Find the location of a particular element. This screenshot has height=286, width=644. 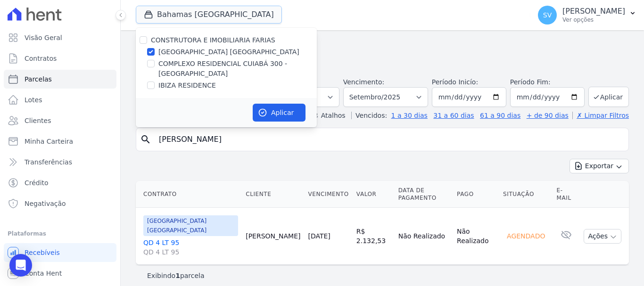

label: ↯ Atalhos is located at coordinates (329, 115).